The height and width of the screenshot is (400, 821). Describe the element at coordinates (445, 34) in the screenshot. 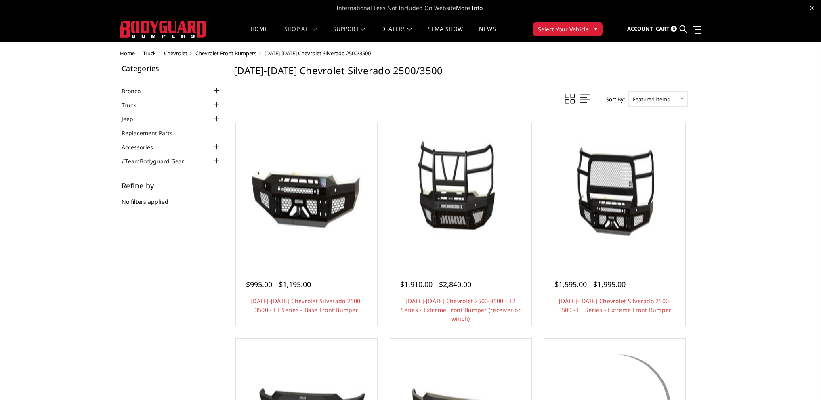

I see `a: SEMA Show` at that location.